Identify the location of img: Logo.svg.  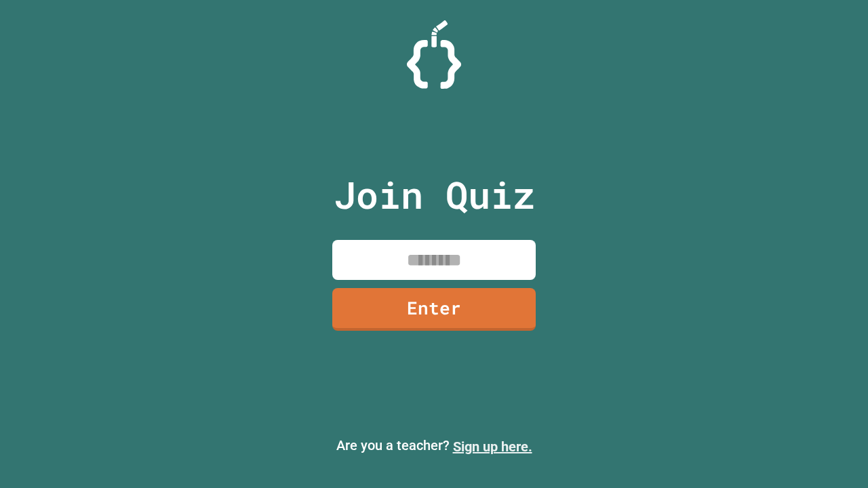
(434, 54).